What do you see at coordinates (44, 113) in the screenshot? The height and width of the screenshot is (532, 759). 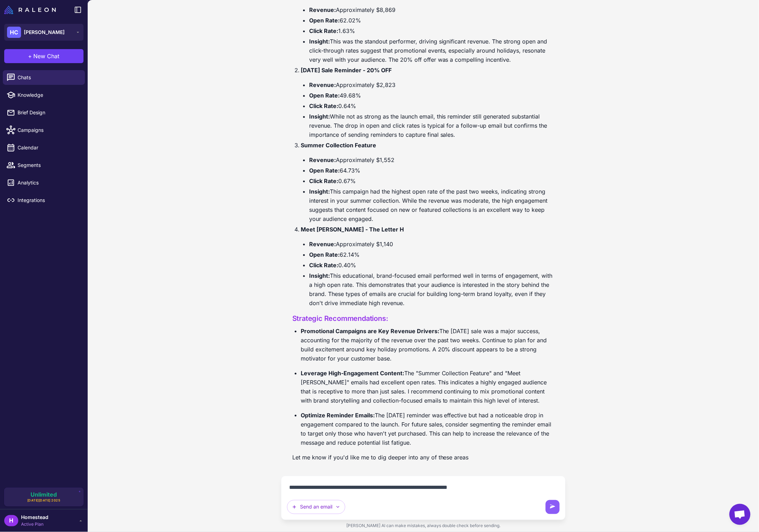 I see `a: Brief Design` at bounding box center [44, 113].